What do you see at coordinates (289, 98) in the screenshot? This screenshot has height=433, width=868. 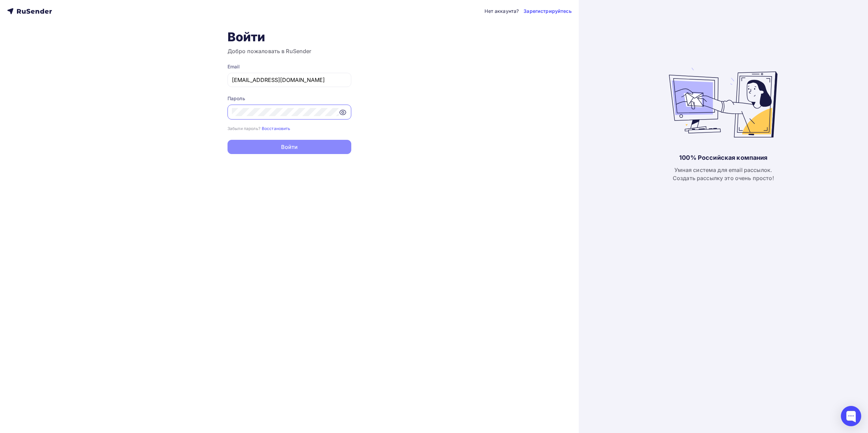 I see `div: Пароль` at bounding box center [289, 98].